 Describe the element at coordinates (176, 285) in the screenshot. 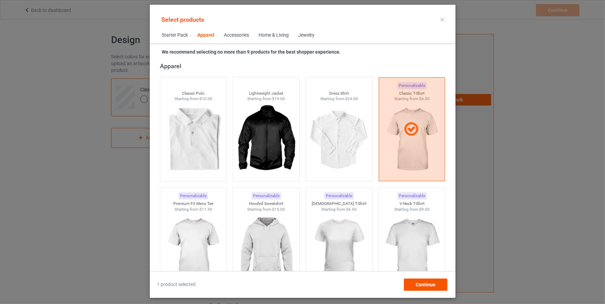

I see `span: 1 product selected` at that location.